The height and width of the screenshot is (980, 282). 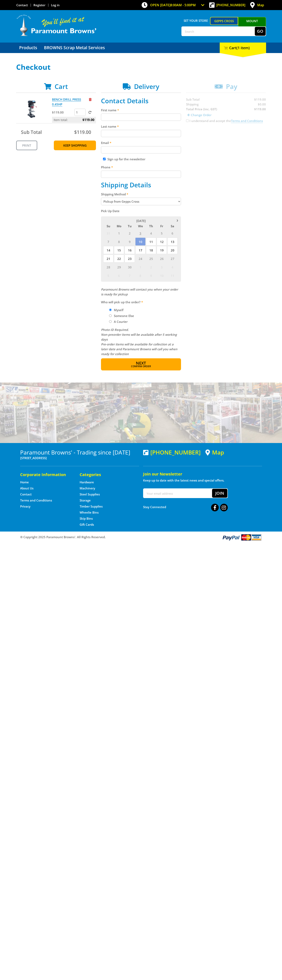 What do you see at coordinates (61, 86) in the screenshot?
I see `span: Cart` at bounding box center [61, 86].